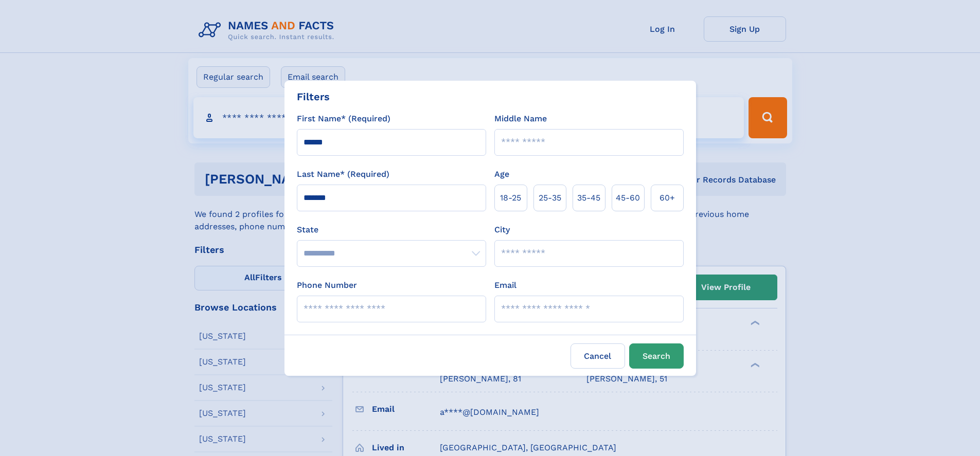 This screenshot has height=456, width=980. What do you see at coordinates (505, 286) in the screenshot?
I see `label: Email` at bounding box center [505, 286].